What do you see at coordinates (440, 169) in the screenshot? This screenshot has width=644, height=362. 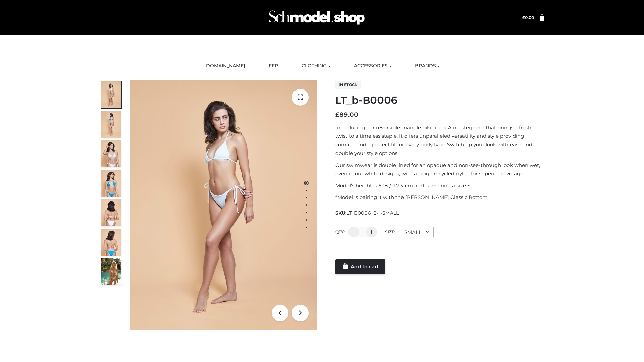 I see `p: Our swimwear is double lined for an opaque and non-see-through look when wet, even in our white d...` at bounding box center [440, 169].